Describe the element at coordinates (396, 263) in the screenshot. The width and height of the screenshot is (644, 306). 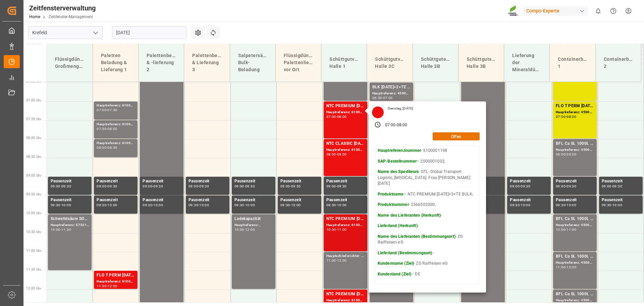
I see `font: Kundenname (Ziel)` at that location.